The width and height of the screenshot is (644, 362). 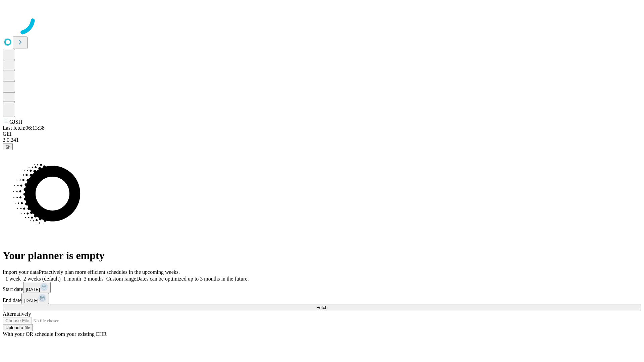 I want to click on span: GJSH, so click(x=16, y=122).